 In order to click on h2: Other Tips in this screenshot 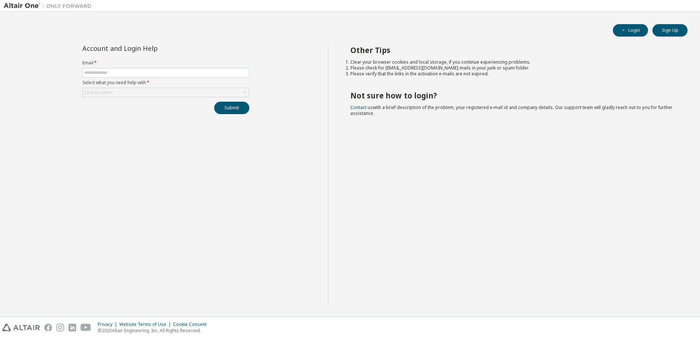, I will do `click(512, 50)`.